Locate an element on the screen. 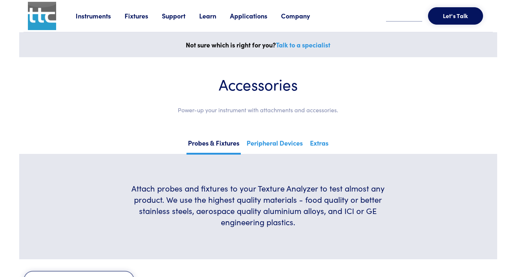 The width and height of the screenshot is (516, 277). a: Applications is located at coordinates (255, 16).